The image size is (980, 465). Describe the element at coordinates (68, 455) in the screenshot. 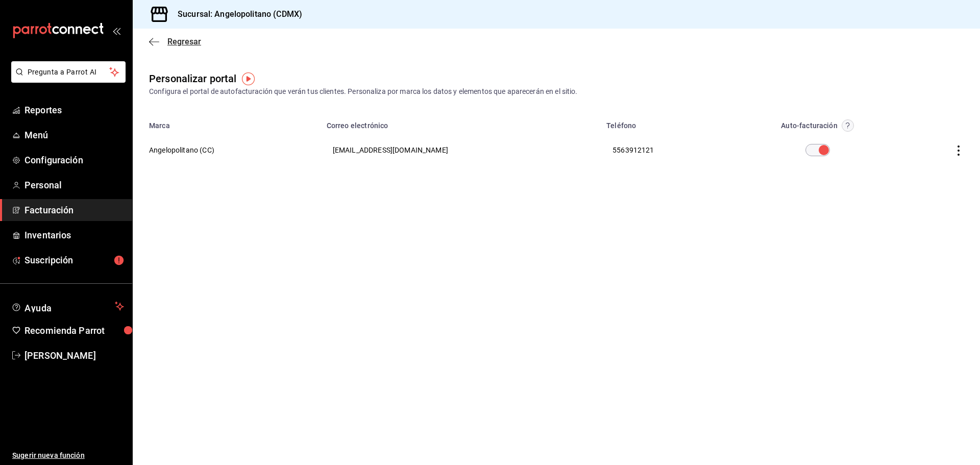

I see `span: Sugerir nueva función` at that location.